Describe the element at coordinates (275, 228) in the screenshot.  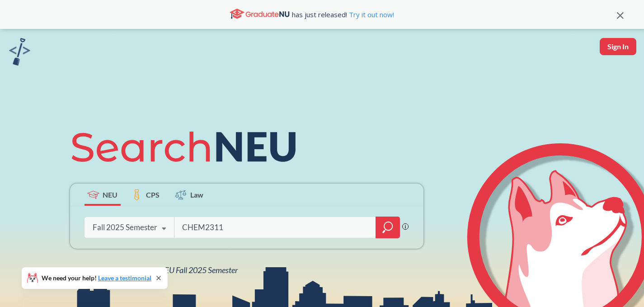
I see `input: Class, professor, course number, "phrase"` at that location.